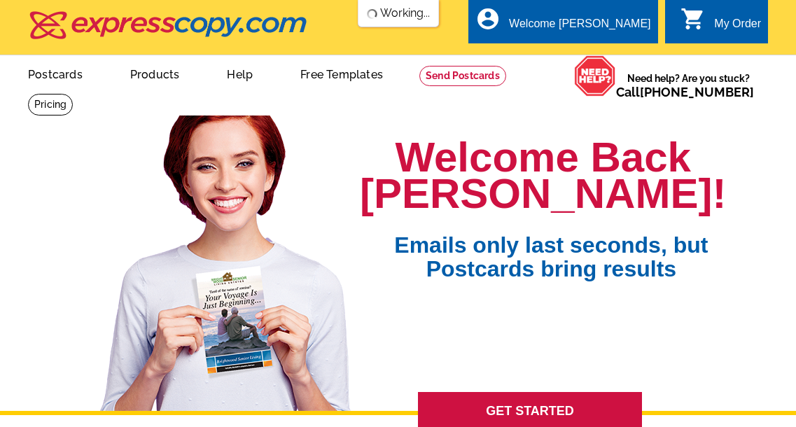  Describe the element at coordinates (225, 258) in the screenshot. I see `img: welcome-back-logged-in.png` at that location.